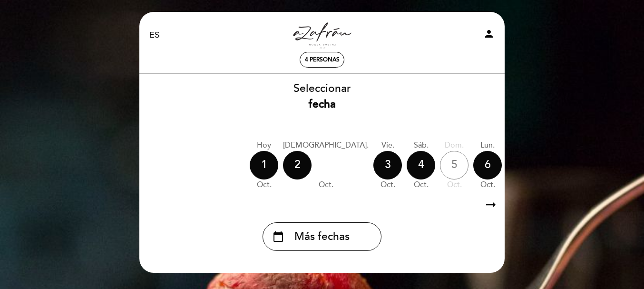  I want to click on div: lun., so click(488, 145).